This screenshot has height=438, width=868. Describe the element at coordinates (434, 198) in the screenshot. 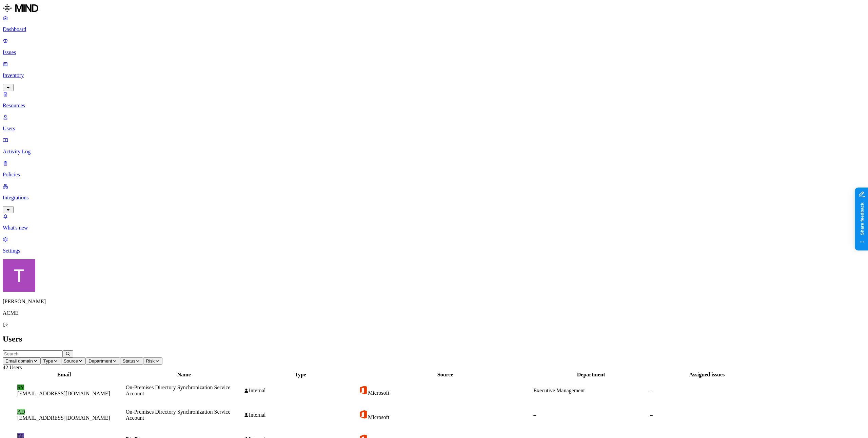

I see `p: Integrations` at that location.